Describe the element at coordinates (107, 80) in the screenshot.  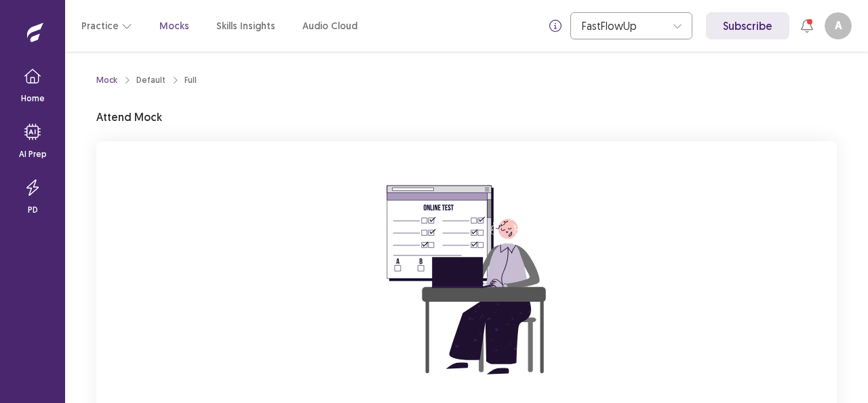
I see `div: Mock` at that location.